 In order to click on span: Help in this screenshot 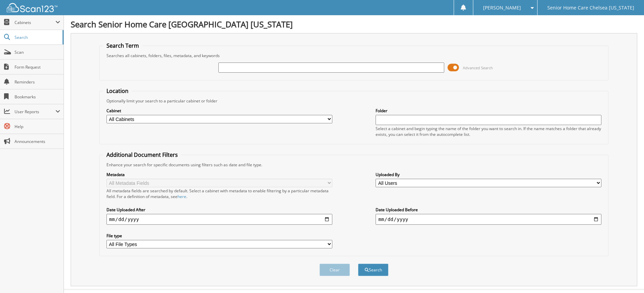, I will do `click(37, 127)`.